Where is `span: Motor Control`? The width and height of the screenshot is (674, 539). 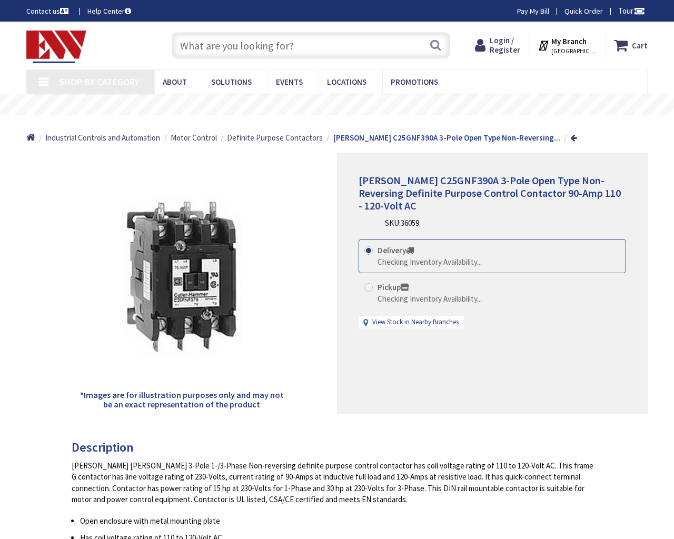
span: Motor Control is located at coordinates (194, 137).